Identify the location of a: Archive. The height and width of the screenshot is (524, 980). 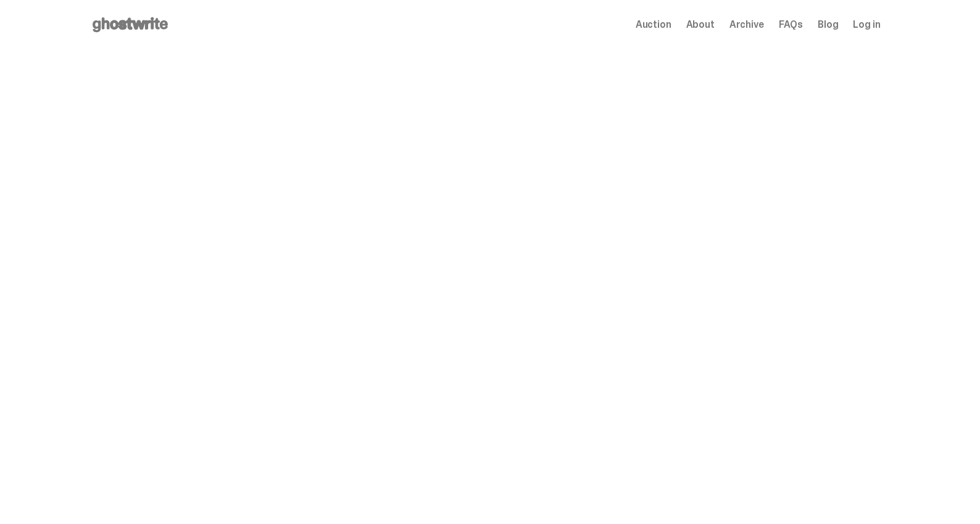
(747, 25).